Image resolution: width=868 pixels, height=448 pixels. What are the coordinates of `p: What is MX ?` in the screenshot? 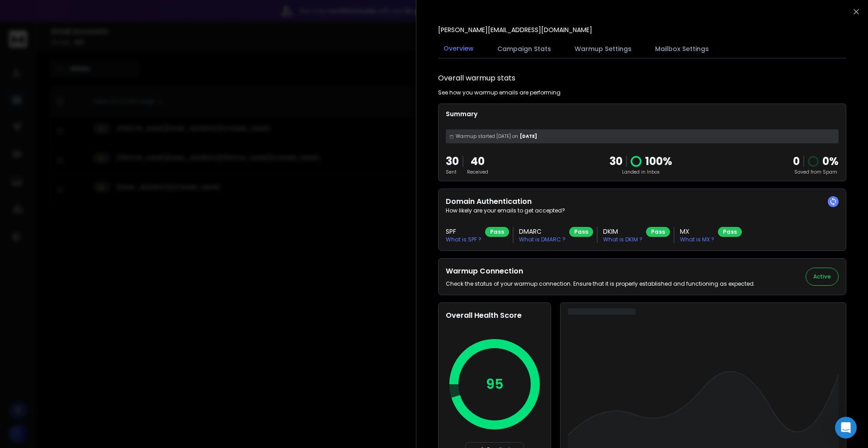 It's located at (698, 239).